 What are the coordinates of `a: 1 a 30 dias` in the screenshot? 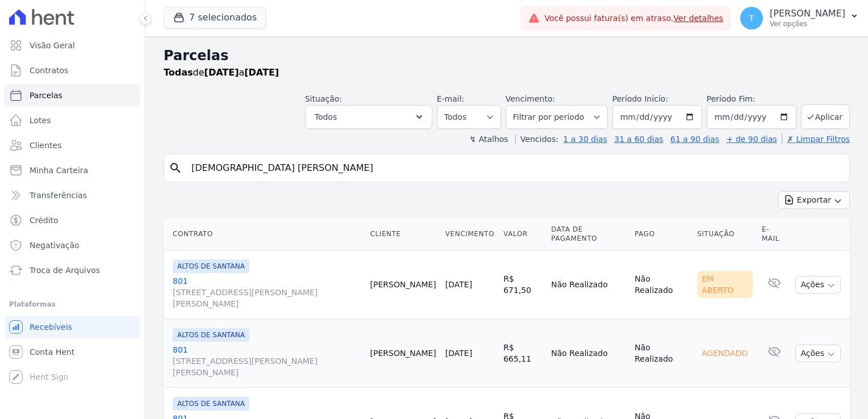 It's located at (585, 139).